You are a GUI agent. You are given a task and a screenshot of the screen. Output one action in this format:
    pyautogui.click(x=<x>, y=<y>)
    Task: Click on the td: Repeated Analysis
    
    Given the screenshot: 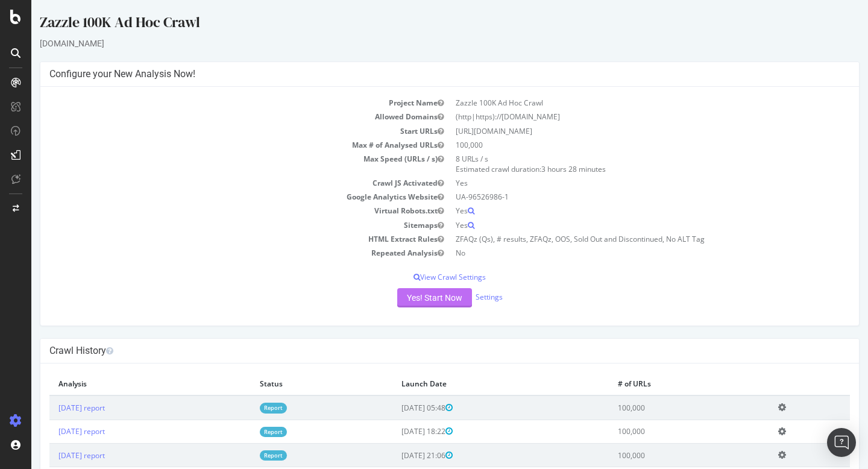 What is the action you would take?
    pyautogui.click(x=218, y=253)
    